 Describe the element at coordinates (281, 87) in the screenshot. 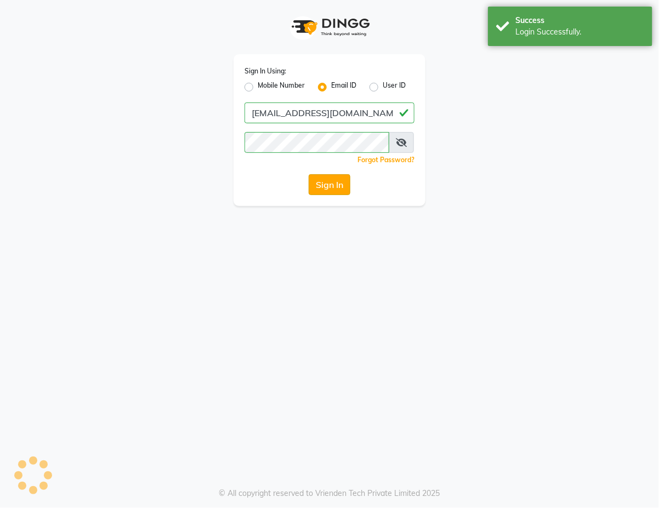

I see `label: Mobile Number` at that location.